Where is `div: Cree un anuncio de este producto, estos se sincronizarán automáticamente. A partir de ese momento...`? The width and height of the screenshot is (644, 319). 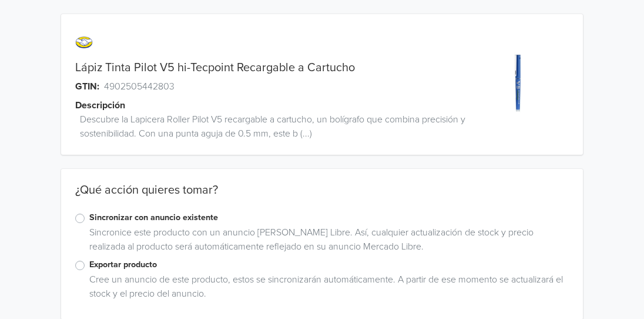 div: Cree un anuncio de este producto, estos se sincronizarán automáticamente. A partir de ese momento... is located at coordinates (327, 289).